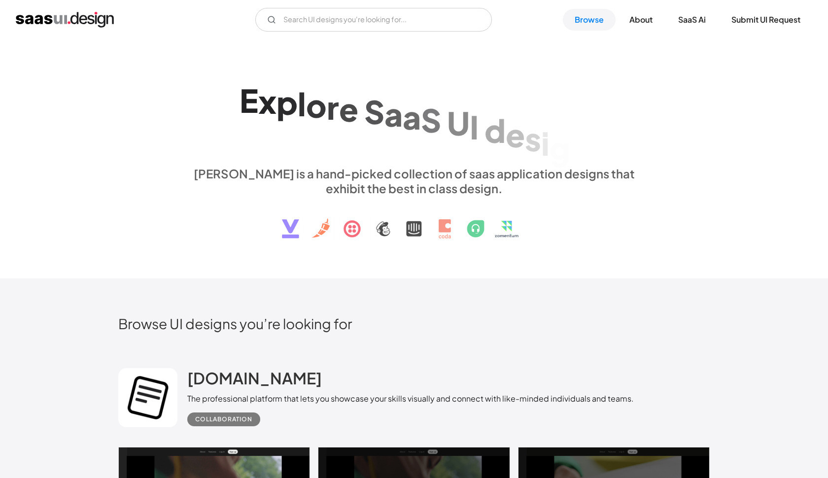 The height and width of the screenshot is (478, 828). What do you see at coordinates (374, 20) in the screenshot?
I see `form: Email Form` at bounding box center [374, 20].